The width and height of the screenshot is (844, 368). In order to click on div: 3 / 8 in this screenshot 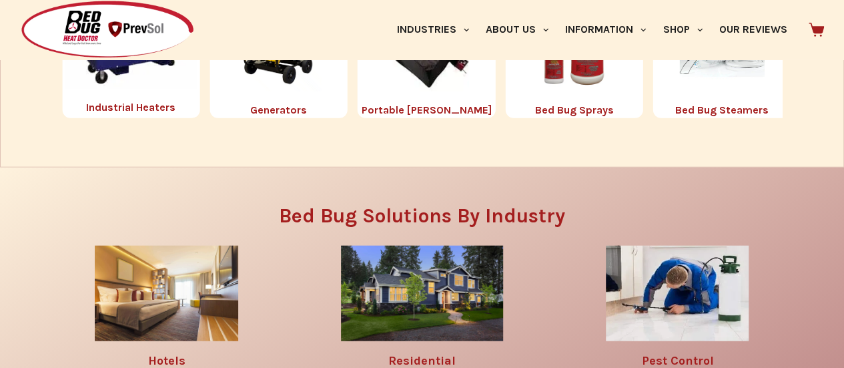, I will do `click(279, 61)`.